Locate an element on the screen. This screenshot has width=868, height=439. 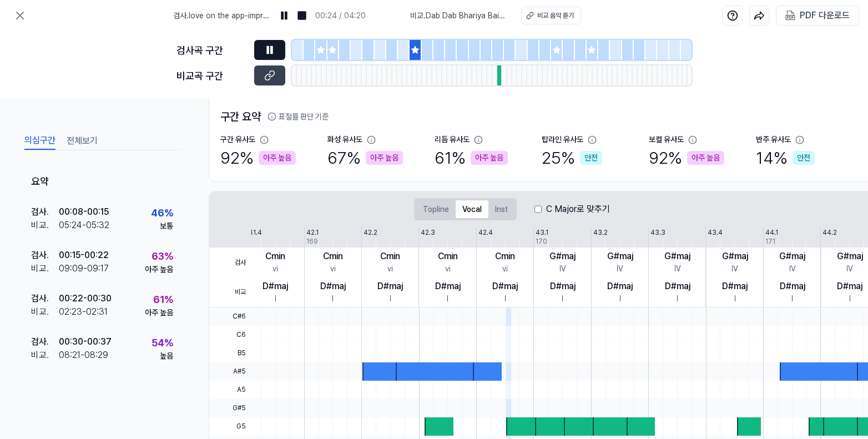
div: 169 is located at coordinates (312, 242).